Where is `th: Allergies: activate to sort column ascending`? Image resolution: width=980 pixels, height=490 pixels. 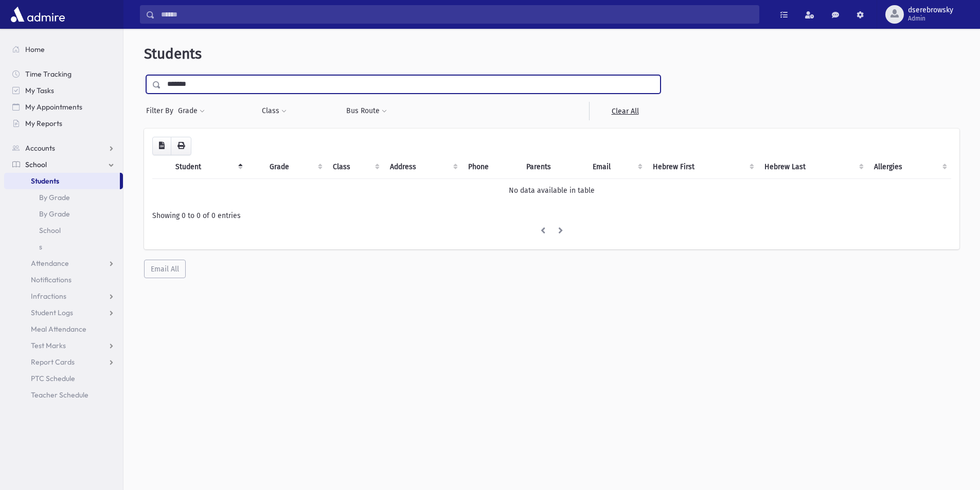 th: Allergies: activate to sort column ascending is located at coordinates (909, 167).